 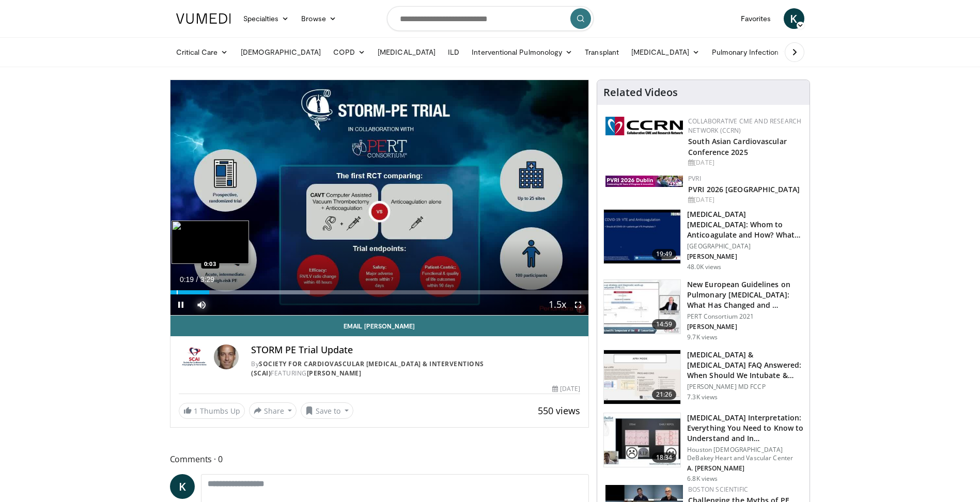 I want to click on span: 0:19, so click(x=186, y=280).